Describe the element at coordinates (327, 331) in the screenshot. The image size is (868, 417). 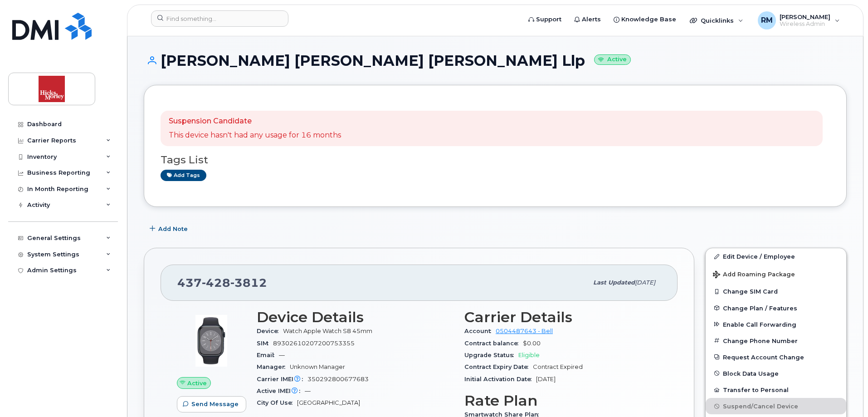
I see `span: Watch Apple Watch S8 45mm` at that location.